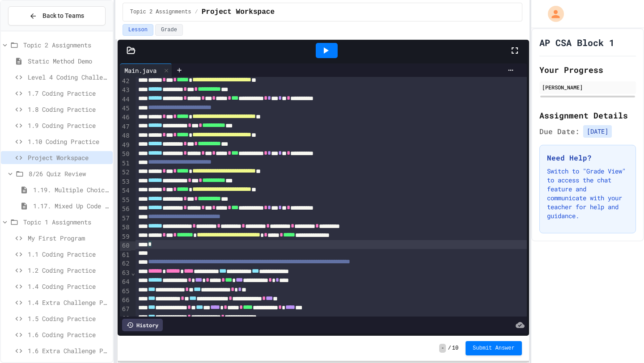 This screenshot has width=644, height=363. I want to click on button: Submit Answer, so click(494, 348).